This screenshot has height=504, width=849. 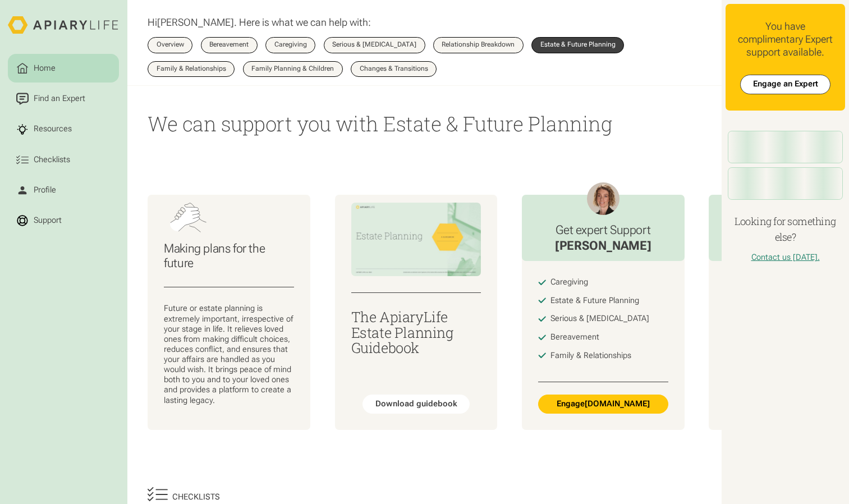 I want to click on div: Resources, so click(x=53, y=130).